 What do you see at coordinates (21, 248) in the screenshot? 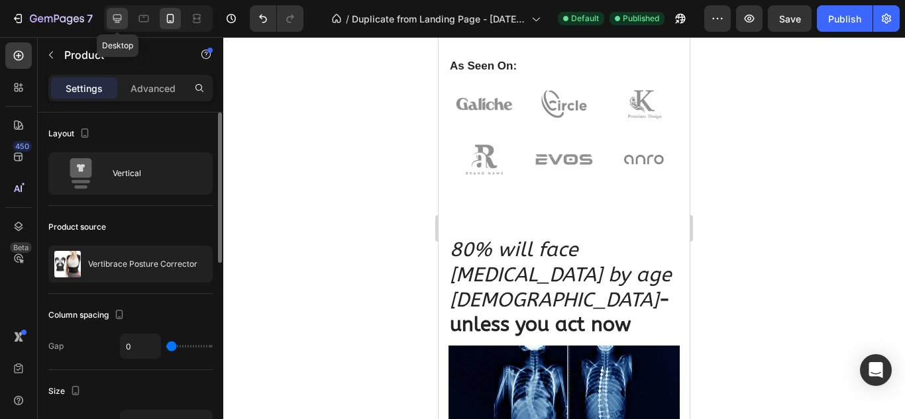
I see `div: Beta` at bounding box center [21, 248].